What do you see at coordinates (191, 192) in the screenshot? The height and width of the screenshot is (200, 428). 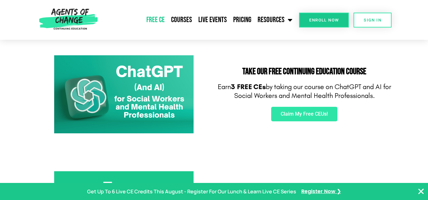 I see `p: Get Up To 6 Live CE Credits This August - Register For Our Lunch & Learn Live CE Series` at bounding box center [191, 192].